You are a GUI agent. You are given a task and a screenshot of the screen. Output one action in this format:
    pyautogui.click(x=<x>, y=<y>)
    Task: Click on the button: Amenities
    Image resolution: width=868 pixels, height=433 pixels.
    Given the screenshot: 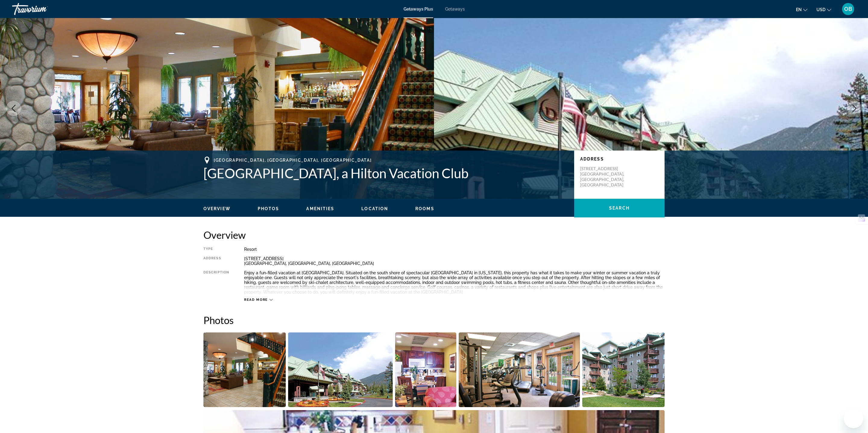 What is the action you would take?
    pyautogui.click(x=320, y=209)
    